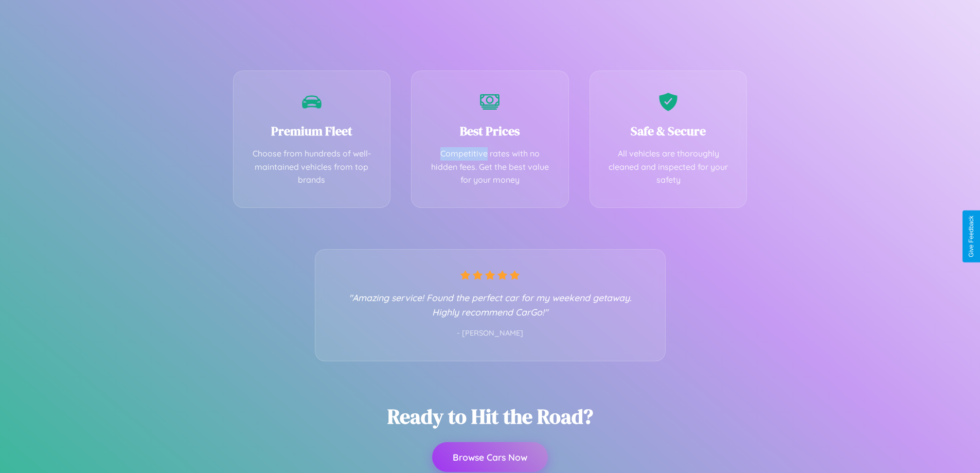 The height and width of the screenshot is (473, 980). Describe the element at coordinates (668, 131) in the screenshot. I see `h3: Safe & Secure` at that location.